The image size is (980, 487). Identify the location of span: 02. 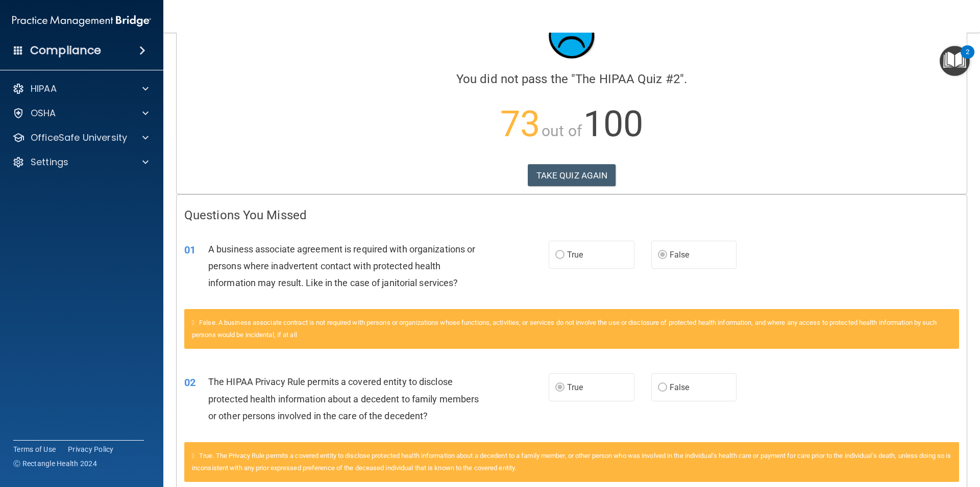
(190, 383).